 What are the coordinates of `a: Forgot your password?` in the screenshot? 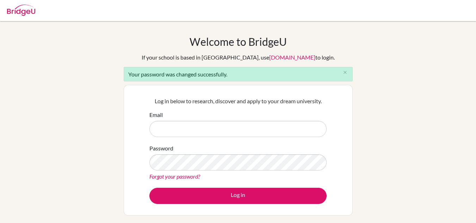 It's located at (175, 176).